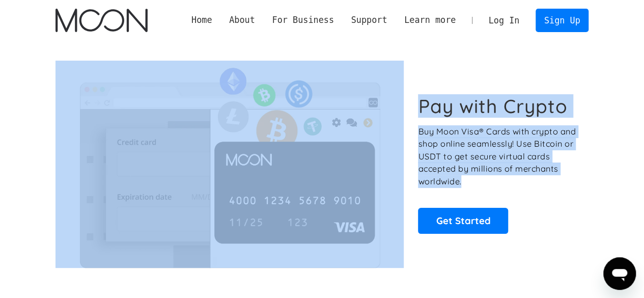 The image size is (644, 298). I want to click on a: Sign Up, so click(563, 20).